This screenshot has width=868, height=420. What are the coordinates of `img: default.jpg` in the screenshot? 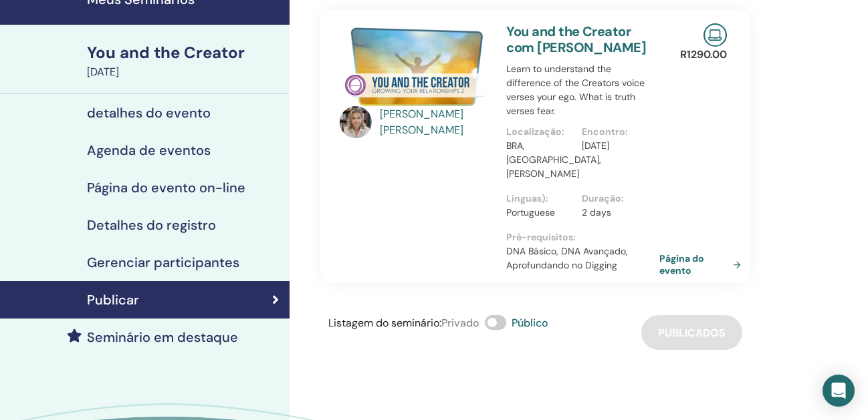 It's located at (356, 122).